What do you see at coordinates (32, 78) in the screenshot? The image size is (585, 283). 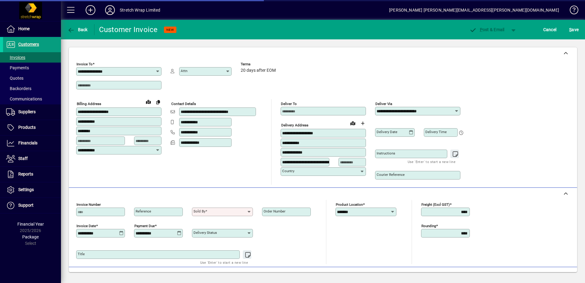 I see `a: Quotes` at bounding box center [32, 78].